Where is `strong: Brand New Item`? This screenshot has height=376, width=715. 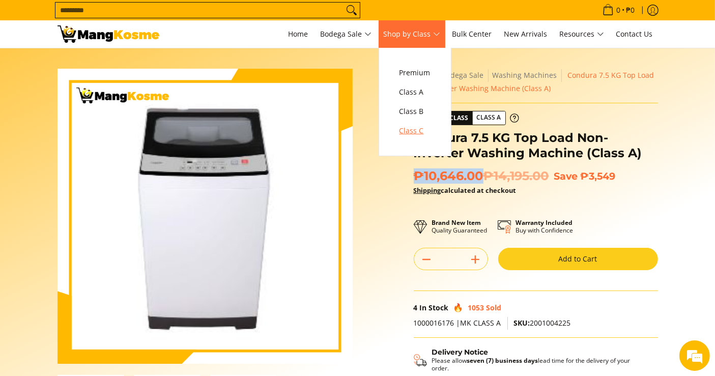 strong: Brand New Item is located at coordinates (456, 222).